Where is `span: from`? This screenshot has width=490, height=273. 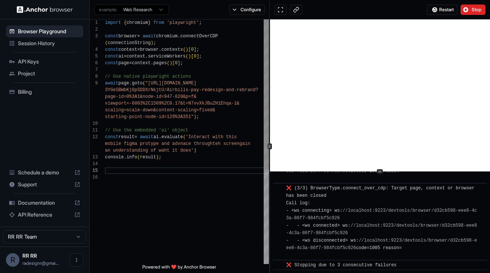 span: from is located at coordinates (159, 23).